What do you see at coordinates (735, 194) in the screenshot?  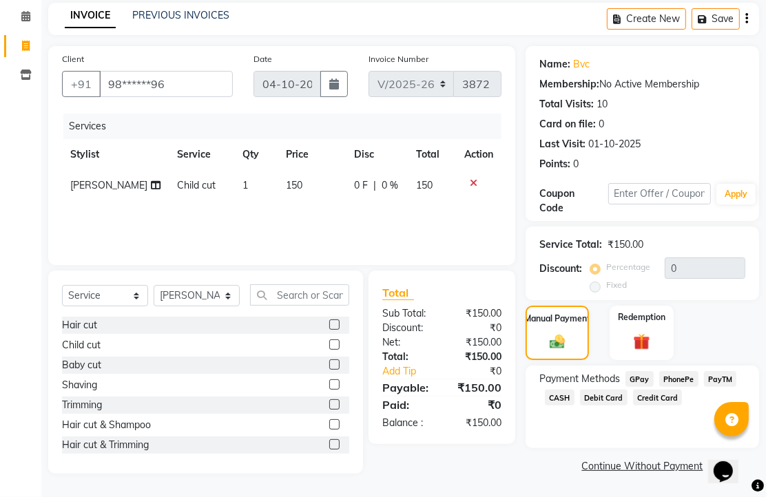 I see `button: Apply` at bounding box center [735, 194].